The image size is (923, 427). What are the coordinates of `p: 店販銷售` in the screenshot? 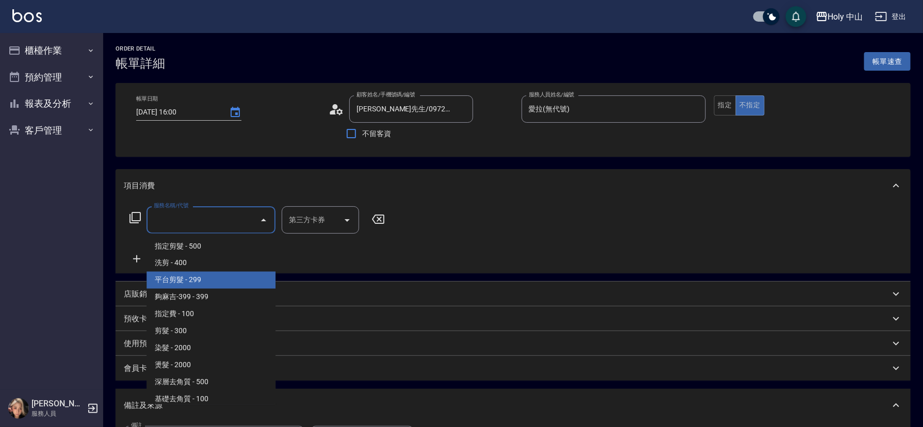 It's located at (139, 294).